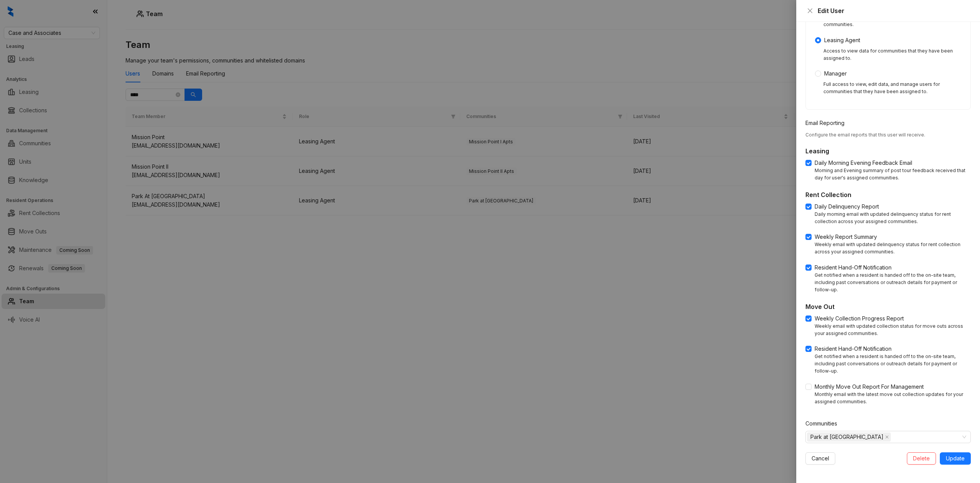 This screenshot has height=483, width=980. What do you see at coordinates (835, 73) in the screenshot?
I see `span: Manager` at bounding box center [835, 73].